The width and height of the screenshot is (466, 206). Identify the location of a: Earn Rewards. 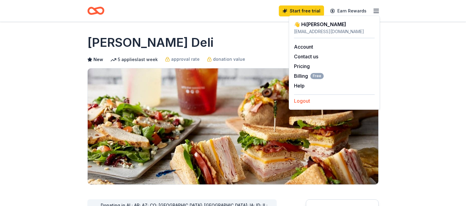
(349, 11).